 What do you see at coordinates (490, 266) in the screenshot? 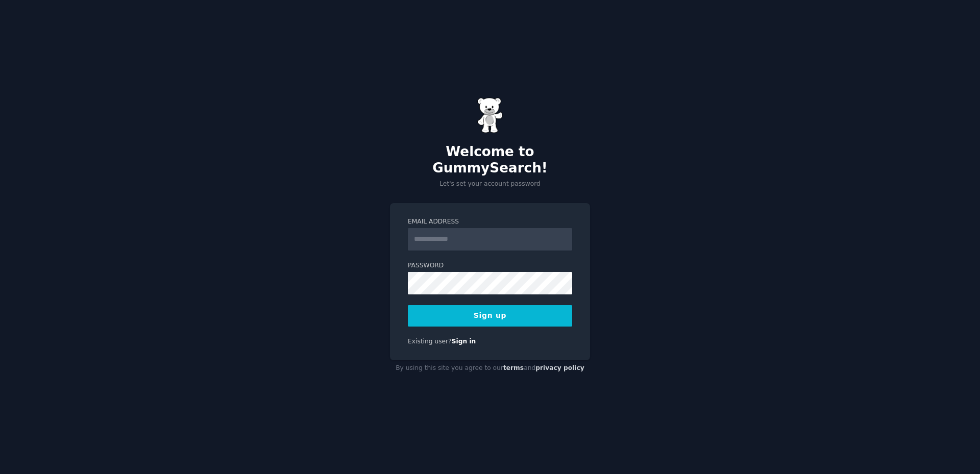
I see `label: Password` at bounding box center [490, 266].